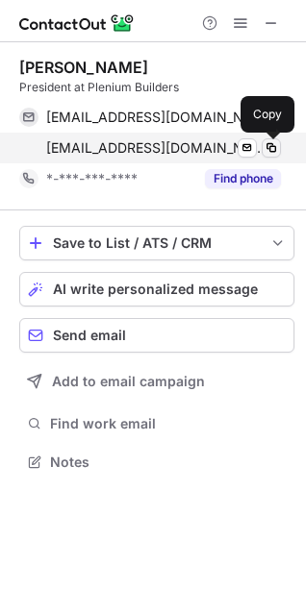  I want to click on span: Send email, so click(89, 336).